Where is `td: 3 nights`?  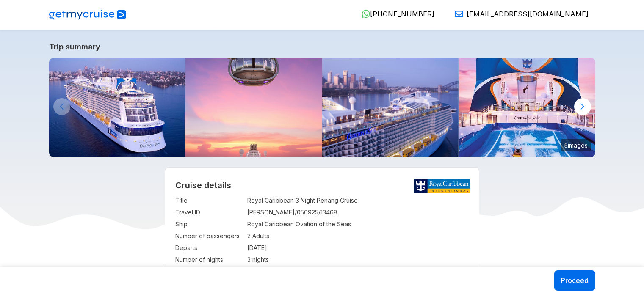
td: 3 nights is located at coordinates (358, 260).